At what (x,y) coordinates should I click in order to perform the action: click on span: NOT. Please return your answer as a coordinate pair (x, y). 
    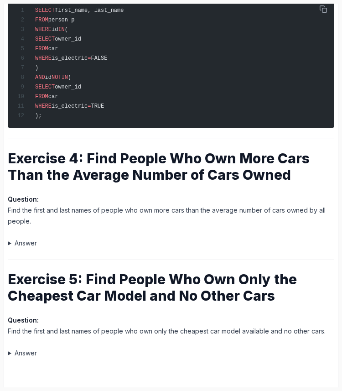
    Looking at the image, I should click on (57, 77).